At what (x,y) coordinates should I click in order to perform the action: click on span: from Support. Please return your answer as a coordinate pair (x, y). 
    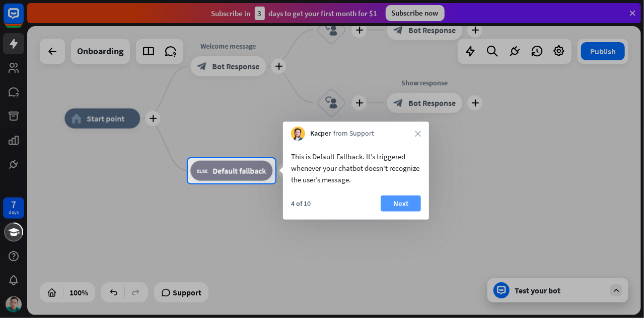
    Looking at the image, I should click on (353, 134).